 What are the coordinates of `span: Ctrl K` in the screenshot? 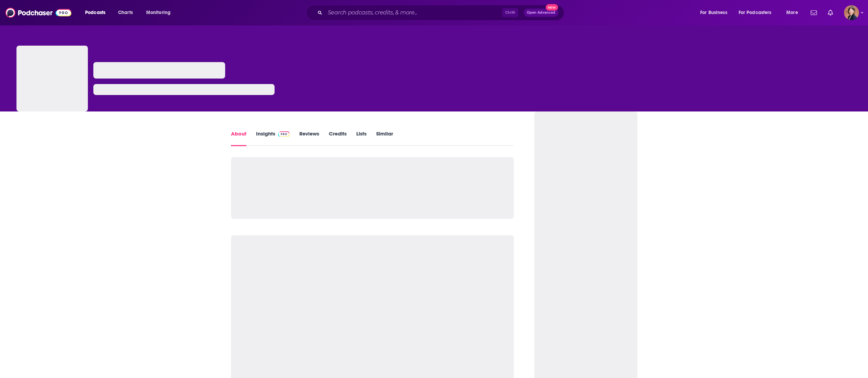 It's located at (510, 13).